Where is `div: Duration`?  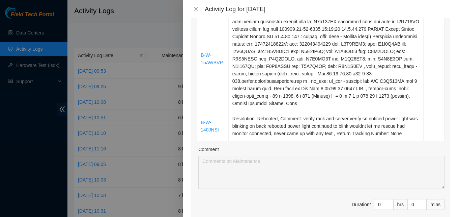 div: Duration is located at coordinates (362, 204).